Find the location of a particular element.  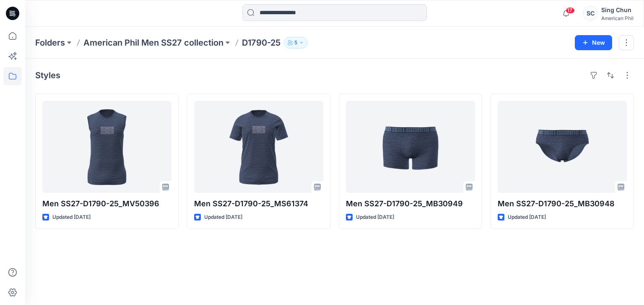

a: Men SS27-D1790-25_MB30948 is located at coordinates (562, 147).